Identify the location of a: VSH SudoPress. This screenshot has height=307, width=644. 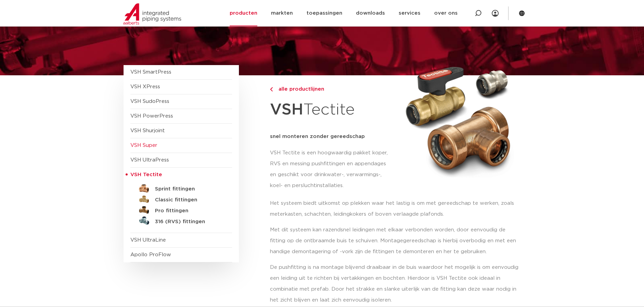
(150, 101).